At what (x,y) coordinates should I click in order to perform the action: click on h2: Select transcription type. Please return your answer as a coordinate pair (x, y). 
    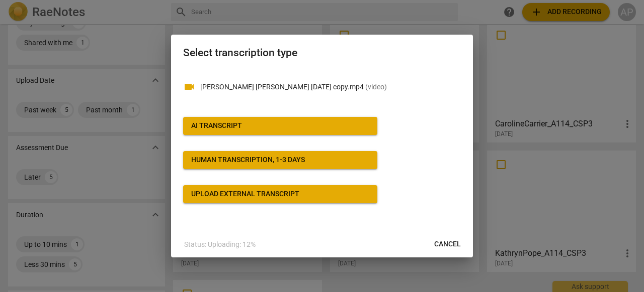
    Looking at the image, I should click on (322, 53).